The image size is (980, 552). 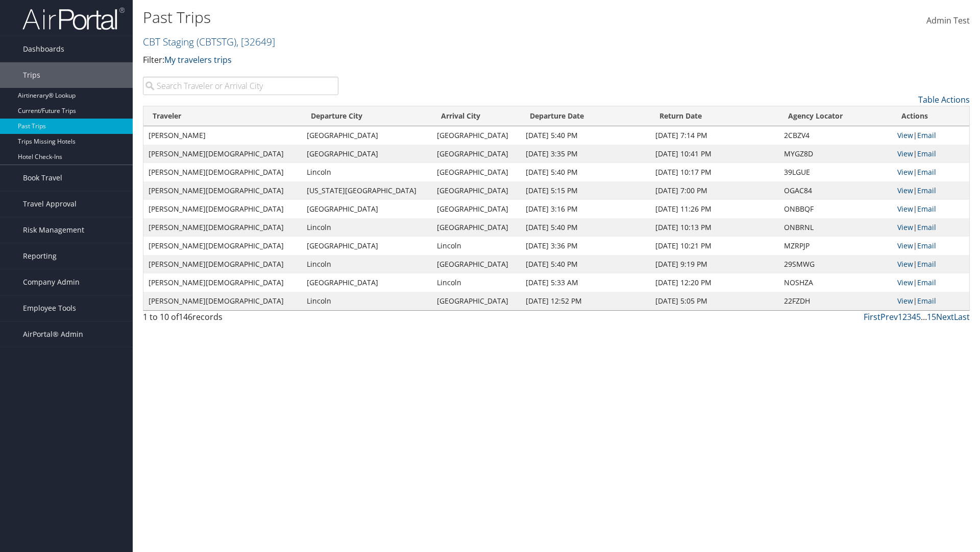 I want to click on h1: Past Trips, so click(x=419, y=17).